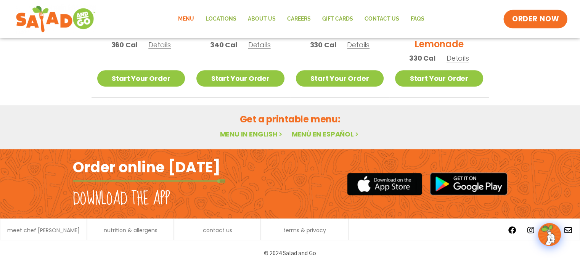 The height and width of the screenshot is (265, 580). What do you see at coordinates (384, 184) in the screenshot?
I see `img: appstore` at bounding box center [384, 184].